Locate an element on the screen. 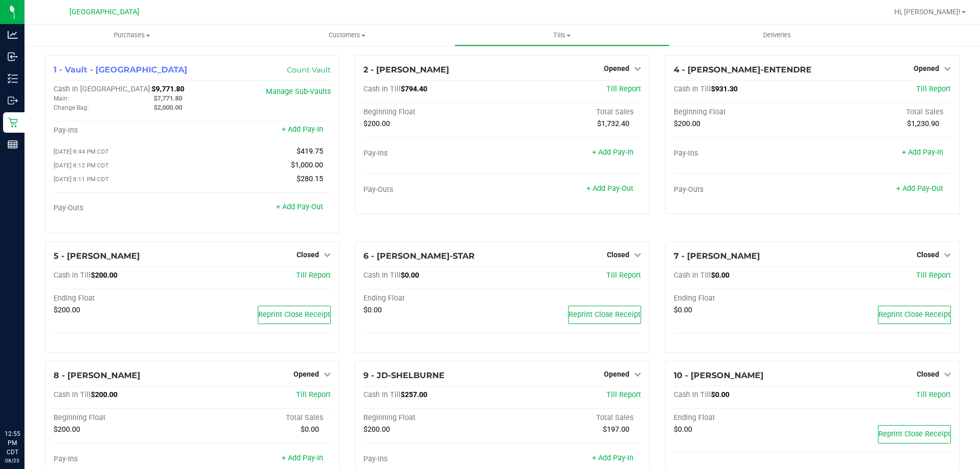 The image size is (980, 469). a: Customers is located at coordinates (347, 35).